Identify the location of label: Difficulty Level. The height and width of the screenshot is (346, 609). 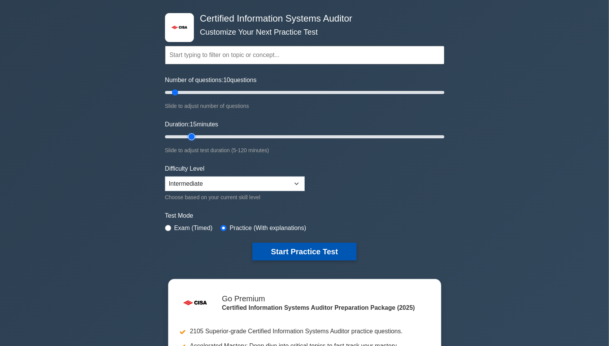
(185, 169).